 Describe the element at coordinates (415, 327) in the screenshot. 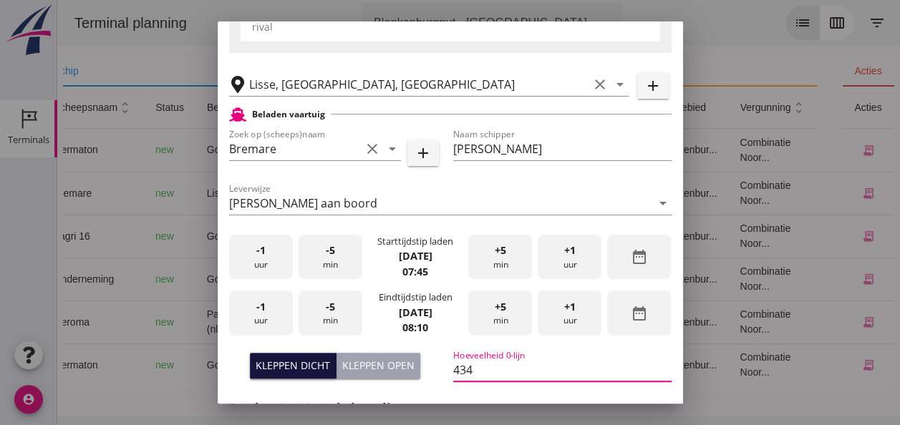

I see `strong: 08:10` at that location.